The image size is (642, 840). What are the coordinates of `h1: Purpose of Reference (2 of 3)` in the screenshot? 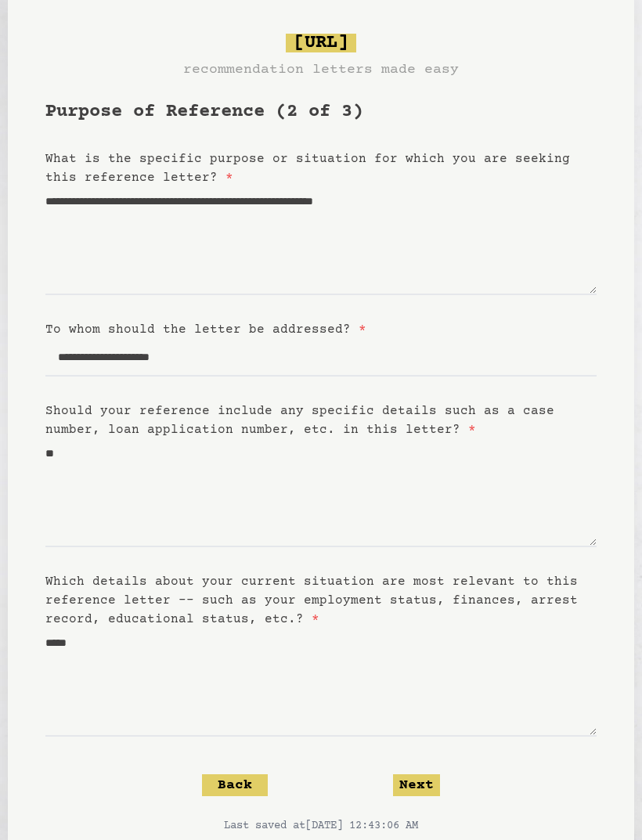 It's located at (321, 112).